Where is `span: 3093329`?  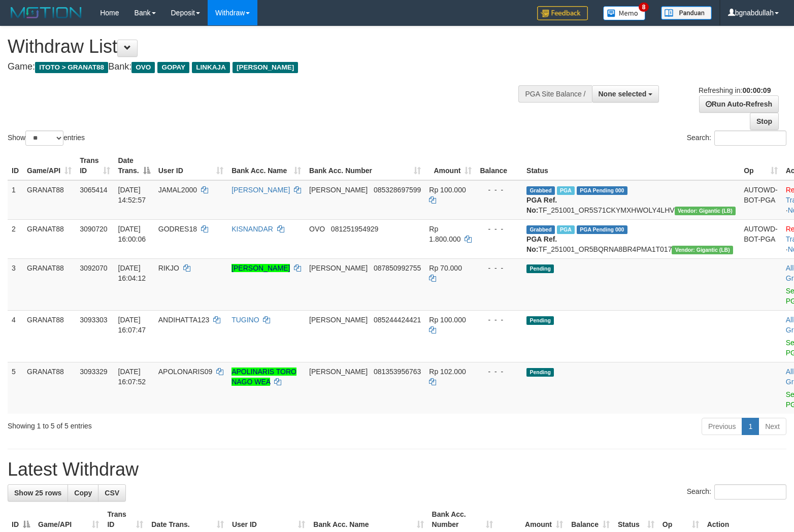
span: 3093329 is located at coordinates (94, 372).